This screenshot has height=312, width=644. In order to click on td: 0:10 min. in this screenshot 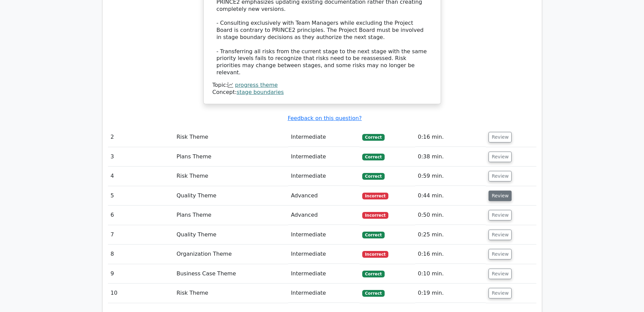, I will do `click(451, 274)`.